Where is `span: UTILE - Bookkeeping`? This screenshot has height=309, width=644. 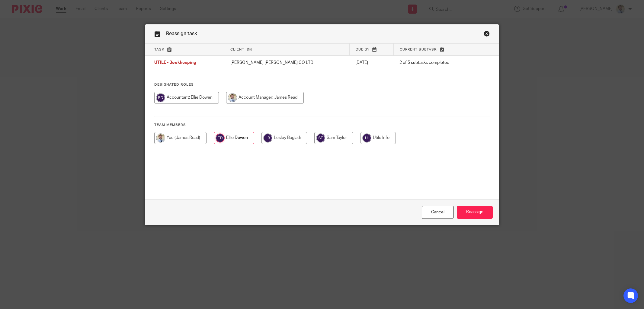
span: UTILE - Bookkeeping is located at coordinates (175, 63).